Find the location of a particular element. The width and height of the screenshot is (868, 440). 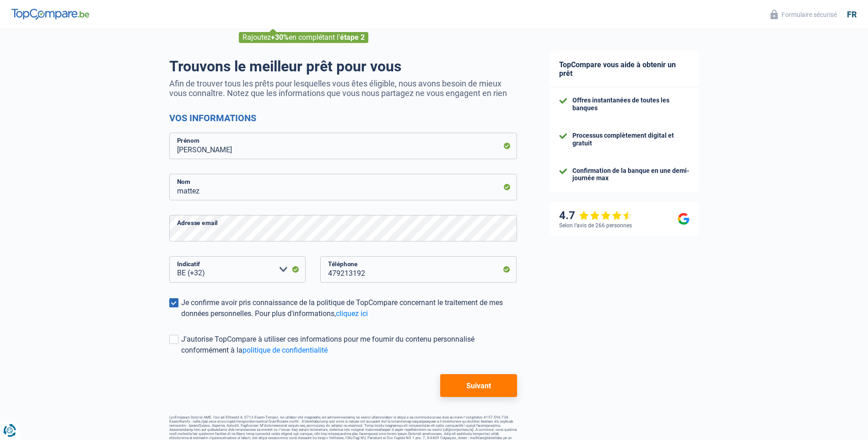

div: Offres instantanées de toutes les banques is located at coordinates (631, 105).